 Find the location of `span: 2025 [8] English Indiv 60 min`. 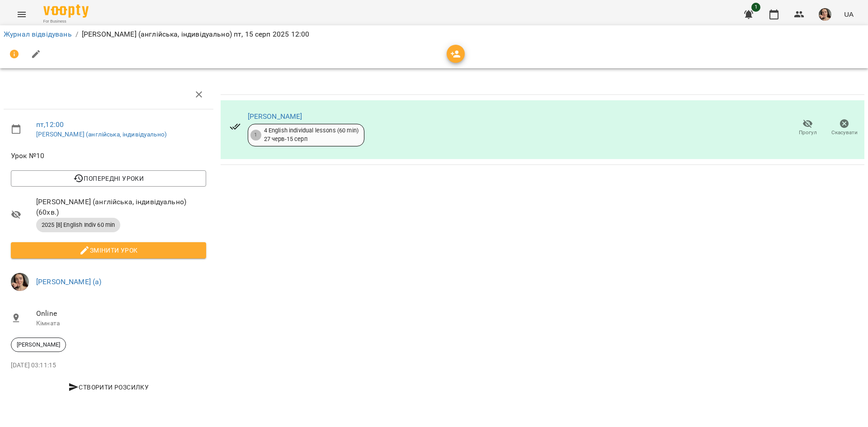

span: 2025 [8] English Indiv 60 min is located at coordinates (78, 225).